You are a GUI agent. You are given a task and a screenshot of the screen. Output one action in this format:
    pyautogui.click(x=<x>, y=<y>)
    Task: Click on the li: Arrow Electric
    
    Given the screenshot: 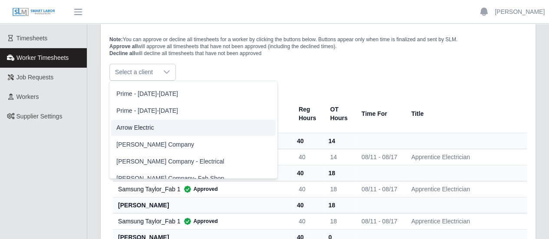 What is the action you would take?
    pyautogui.click(x=193, y=128)
    